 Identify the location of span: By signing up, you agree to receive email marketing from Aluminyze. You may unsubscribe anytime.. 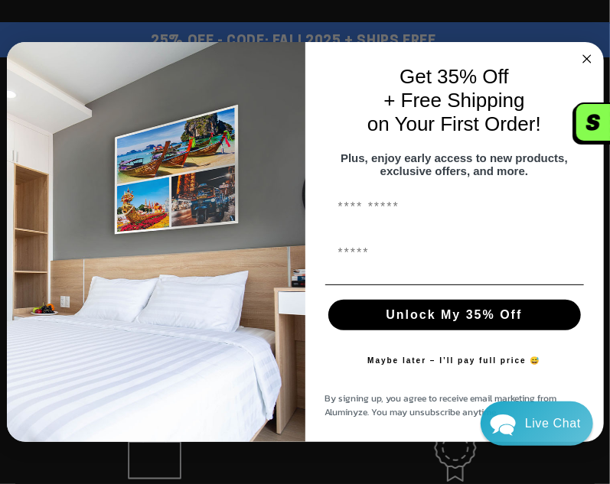
(441, 405).